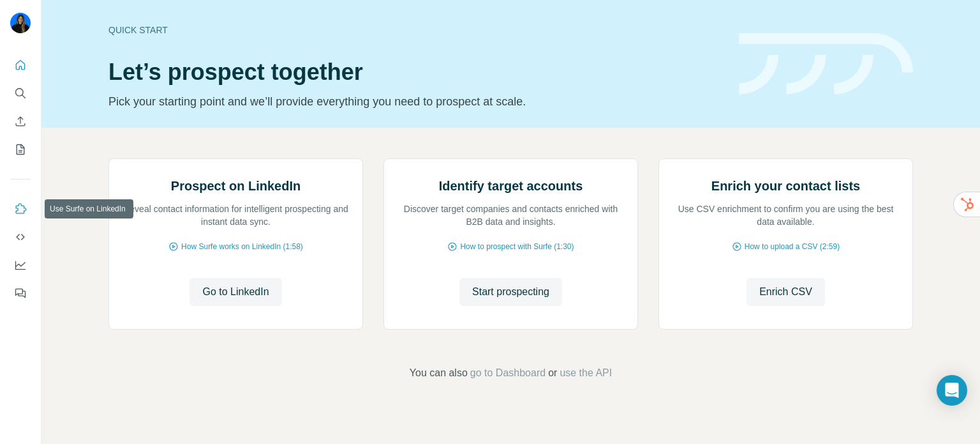 The width and height of the screenshot is (980, 444). Describe the element at coordinates (416, 72) in the screenshot. I see `h1: Let’s prospect together` at that location.